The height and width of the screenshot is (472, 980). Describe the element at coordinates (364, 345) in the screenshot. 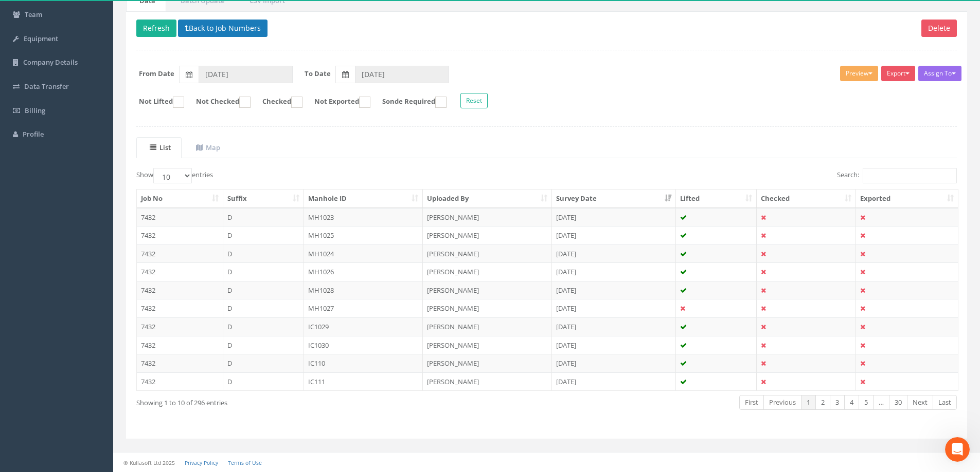

I see `td: IC1030` at that location.